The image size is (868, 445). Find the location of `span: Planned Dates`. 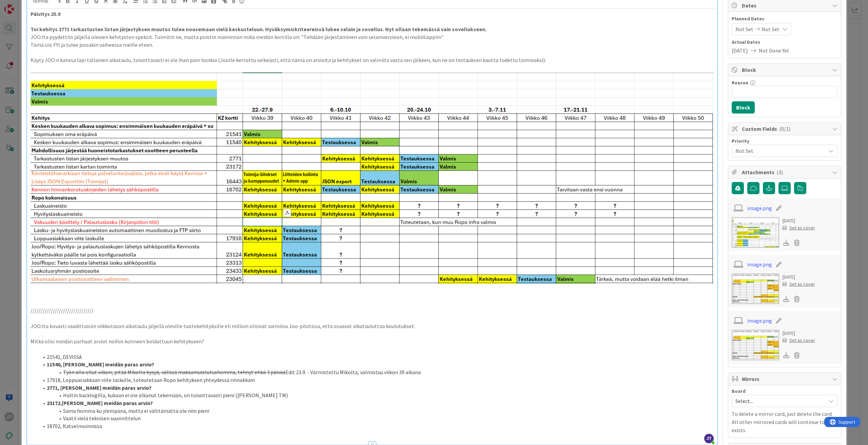

span: Planned Dates is located at coordinates (785, 19).